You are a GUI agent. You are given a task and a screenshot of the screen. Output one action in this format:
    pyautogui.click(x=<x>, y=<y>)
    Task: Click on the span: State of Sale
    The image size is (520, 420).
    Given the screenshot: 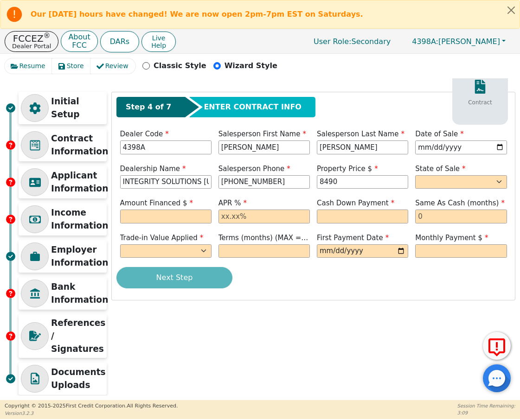 What is the action you would take?
    pyautogui.click(x=440, y=169)
    